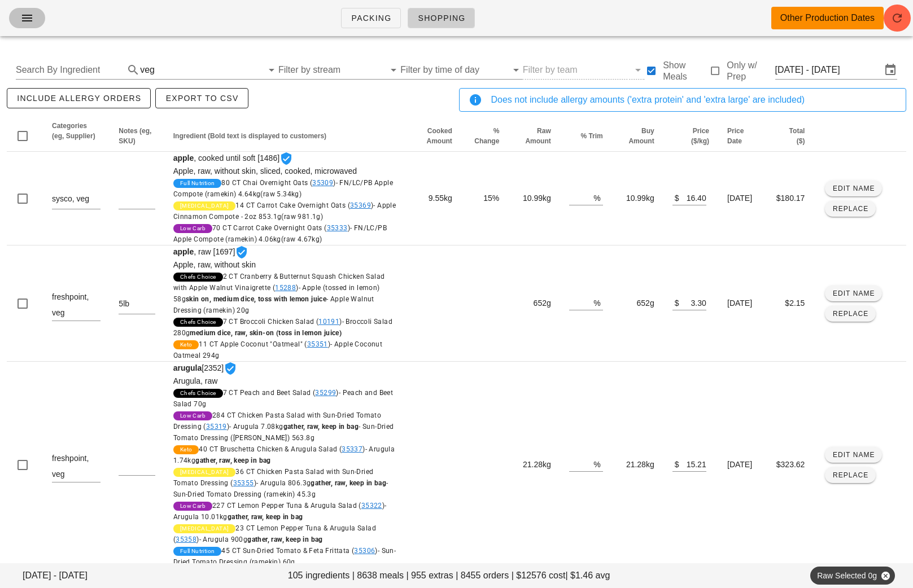  Describe the element at coordinates (280, 511) in the screenshot. I see `span: 227 CT Lemon Pepper Tuna & Arugula Salad ( )` at that location.